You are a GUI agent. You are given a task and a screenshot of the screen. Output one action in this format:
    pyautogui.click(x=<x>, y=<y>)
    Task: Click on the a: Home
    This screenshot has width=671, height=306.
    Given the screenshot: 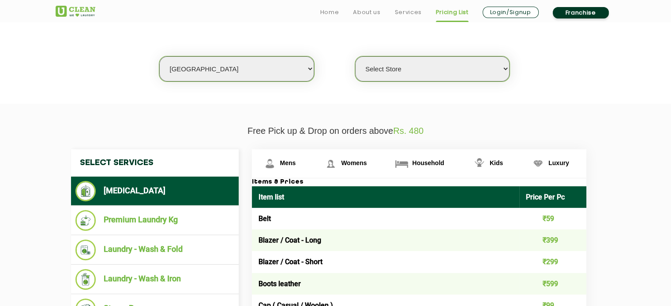 What is the action you would take?
    pyautogui.click(x=329, y=12)
    